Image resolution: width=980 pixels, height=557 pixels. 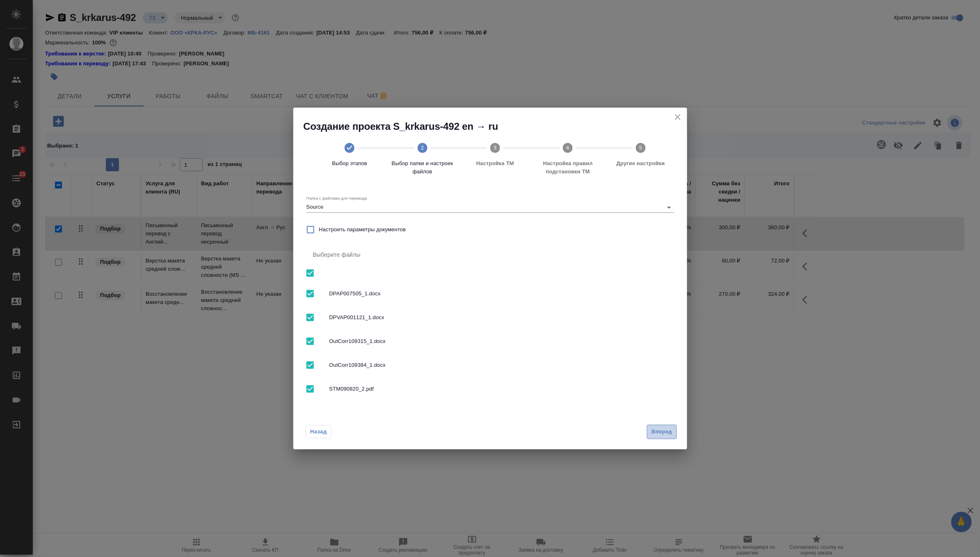 I want to click on div: Выберите файлы, so click(x=490, y=254).